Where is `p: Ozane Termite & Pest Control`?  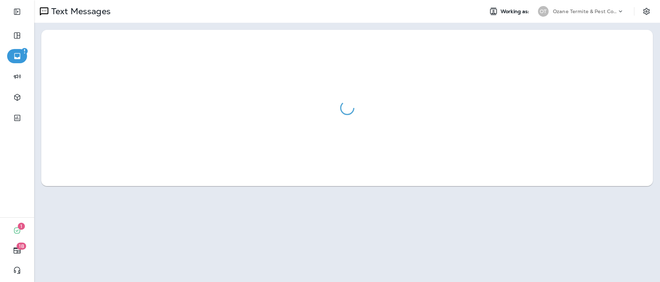 p: Ozane Termite & Pest Control is located at coordinates (585, 11).